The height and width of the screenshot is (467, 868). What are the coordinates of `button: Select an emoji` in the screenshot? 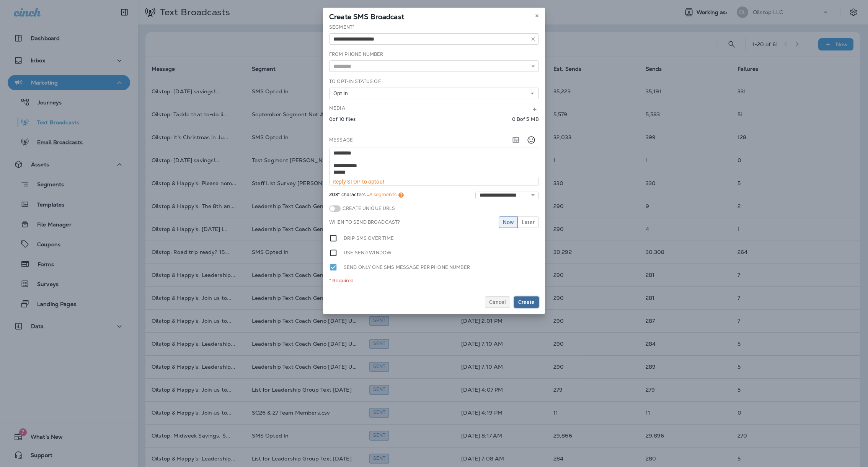 It's located at (531, 140).